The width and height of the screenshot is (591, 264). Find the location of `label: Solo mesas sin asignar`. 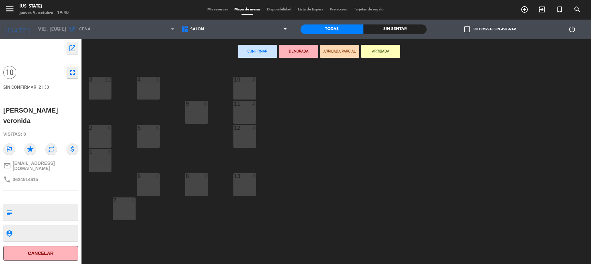

label: Solo mesas sin asignar is located at coordinates (490, 29).